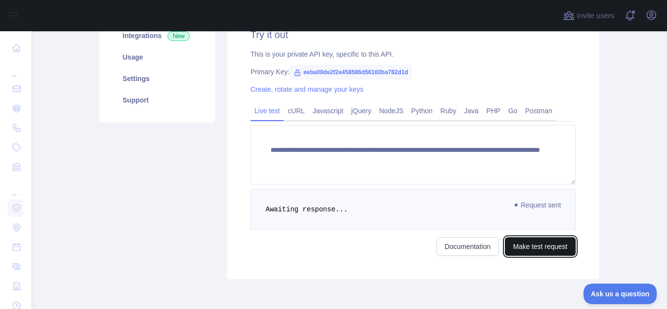 The height and width of the screenshot is (309, 667). I want to click on a: NodeJS, so click(391, 111).